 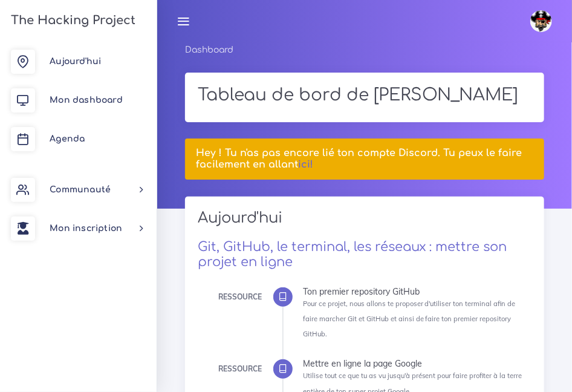 What do you see at coordinates (365, 222) in the screenshot?
I see `h2: Aujourd'hui` at bounding box center [365, 222].